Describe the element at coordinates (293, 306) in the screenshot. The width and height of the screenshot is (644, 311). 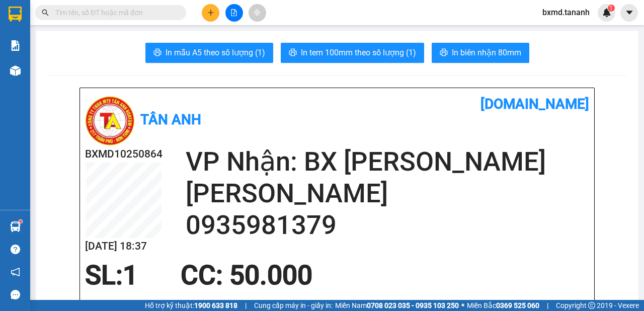
I see `span: Cung cấp máy in - giấy in:` at that location.